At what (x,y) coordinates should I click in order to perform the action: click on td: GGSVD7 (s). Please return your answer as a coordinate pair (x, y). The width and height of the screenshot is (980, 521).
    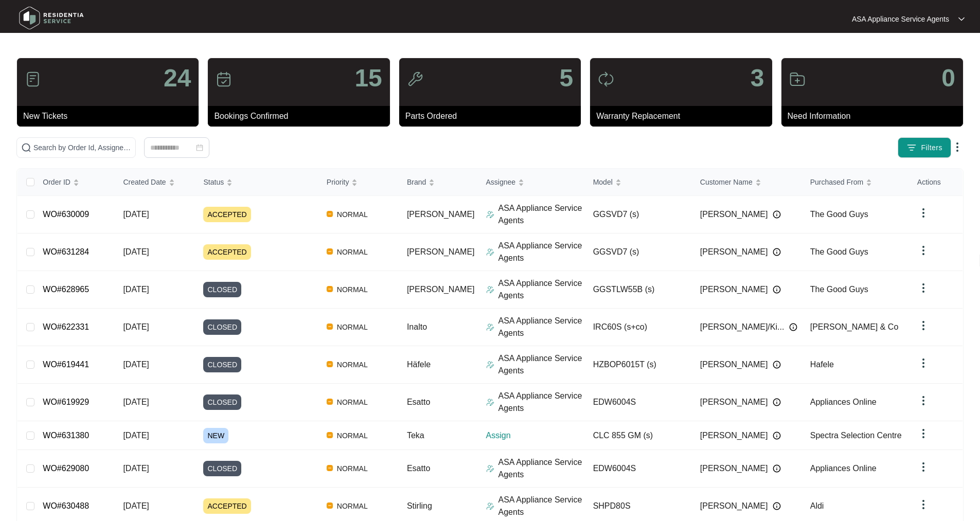
    Looking at the image, I should click on (638, 252).